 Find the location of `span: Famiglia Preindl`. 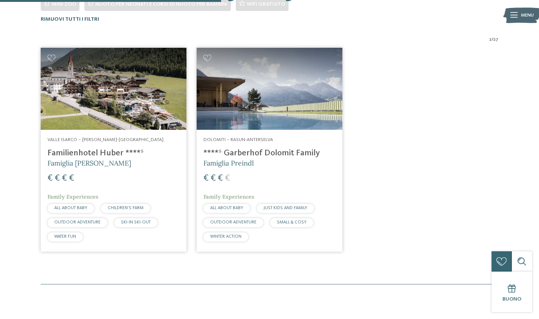

span: Famiglia Preindl is located at coordinates (229, 163).